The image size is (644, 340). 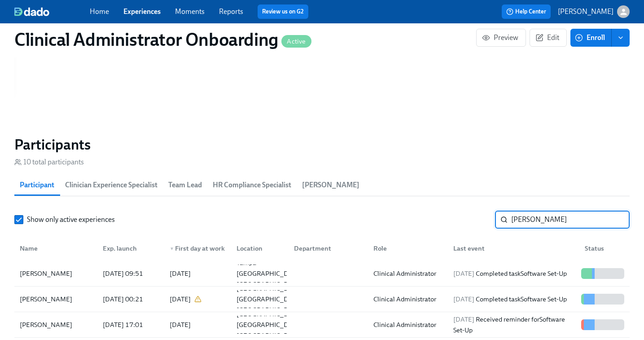 What do you see at coordinates (591, 38) in the screenshot?
I see `span: Enroll` at bounding box center [591, 38].